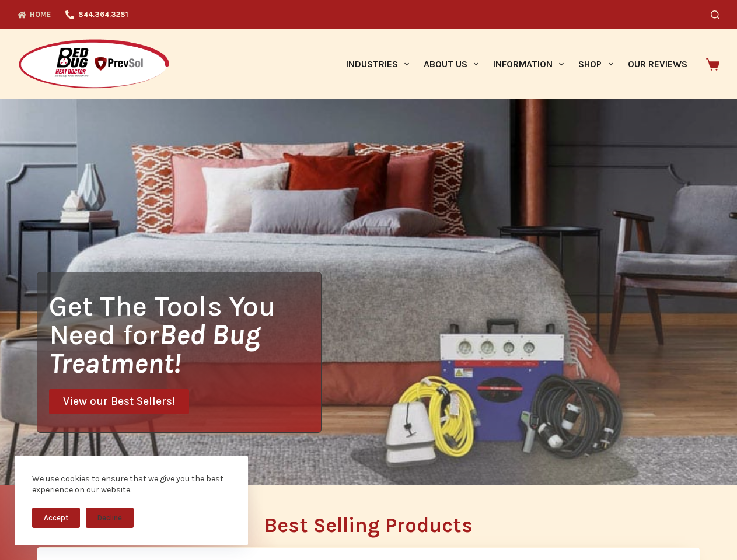 Image resolution: width=737 pixels, height=560 pixels. Describe the element at coordinates (119, 401) in the screenshot. I see `span: View our Best Sellers!` at that location.